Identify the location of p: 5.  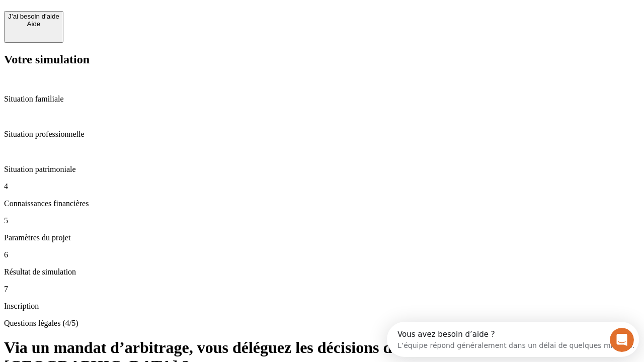
(322, 221).